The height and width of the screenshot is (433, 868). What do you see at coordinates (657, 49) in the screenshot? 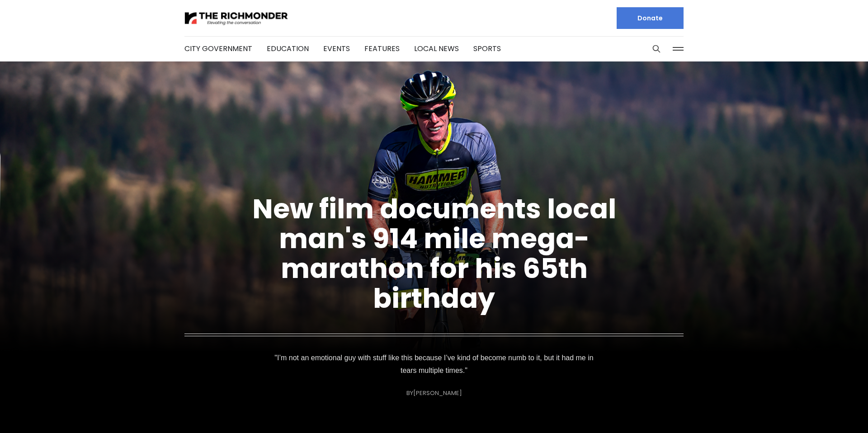
I see `button: Search this site` at bounding box center [657, 49].